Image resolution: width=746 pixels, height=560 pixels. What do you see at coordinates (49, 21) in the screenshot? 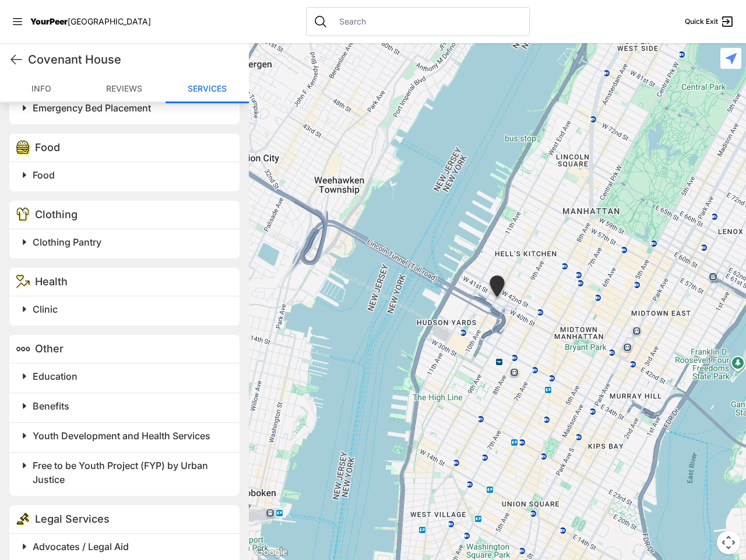
I see `span: YourPeer` at bounding box center [49, 21].